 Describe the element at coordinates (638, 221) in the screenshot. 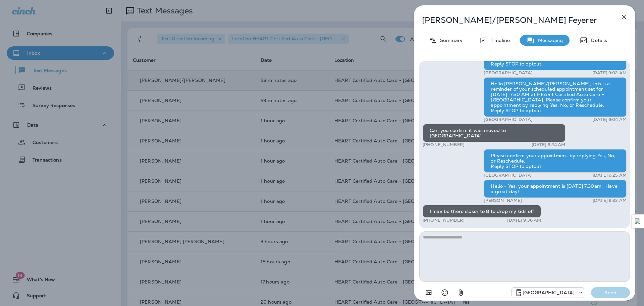

I see `img: Detect Auto` at that location.